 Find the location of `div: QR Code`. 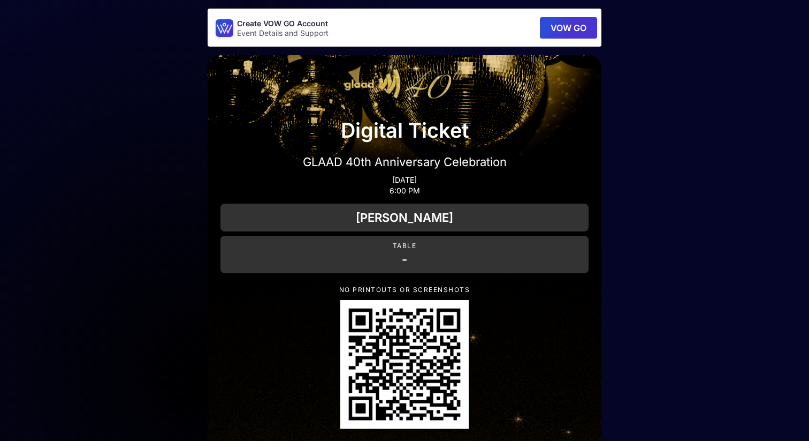

div: QR Code is located at coordinates (405, 364).